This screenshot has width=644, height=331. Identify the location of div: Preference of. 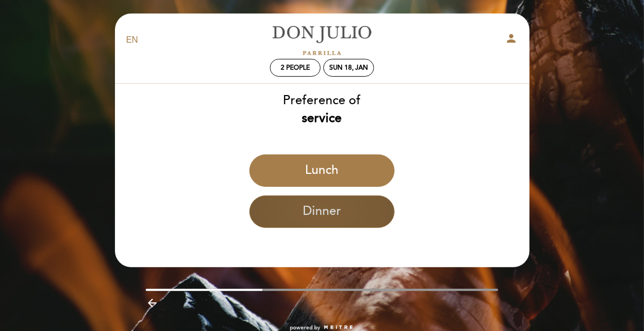
(322, 110).